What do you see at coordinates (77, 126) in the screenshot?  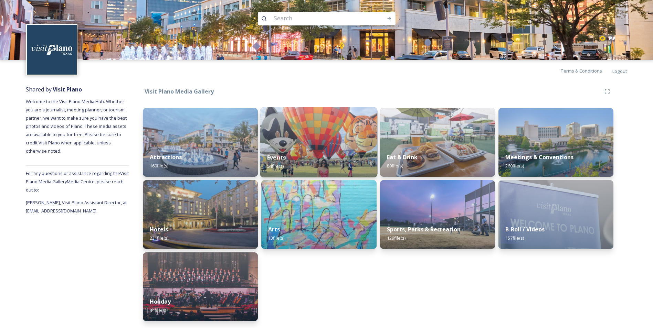 I see `span: Welcome to the Visit Plano Media Hub. Whether you are a journalist, meeting planner, or tourism p...` at bounding box center [77, 126].